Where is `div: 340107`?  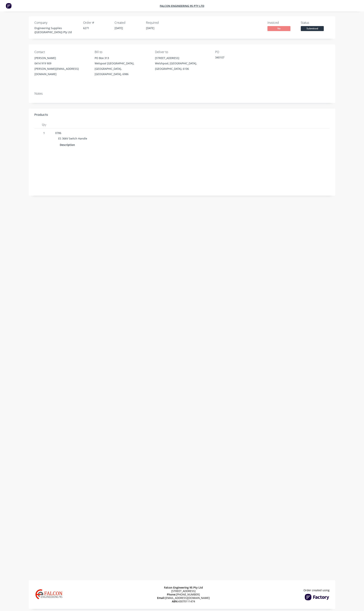 div: 340107 is located at coordinates (239, 58).